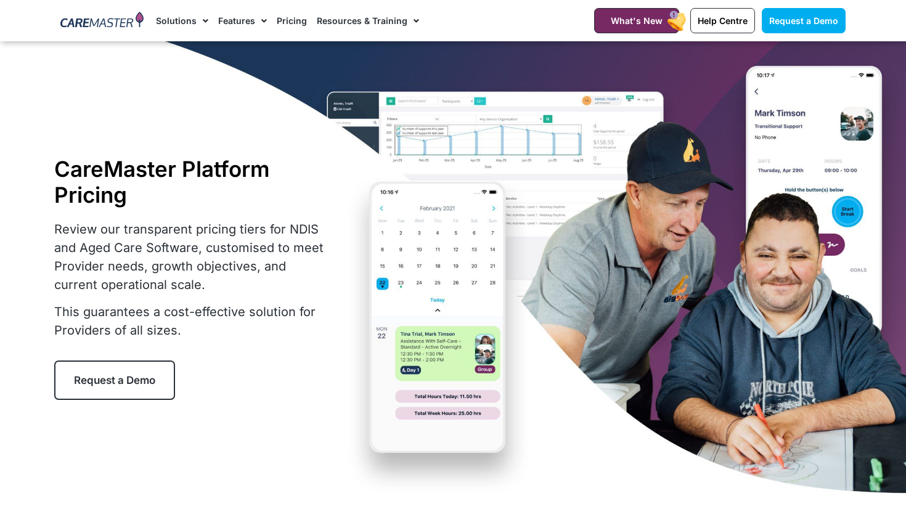  Describe the element at coordinates (723, 20) in the screenshot. I see `span: Help Centre` at that location.